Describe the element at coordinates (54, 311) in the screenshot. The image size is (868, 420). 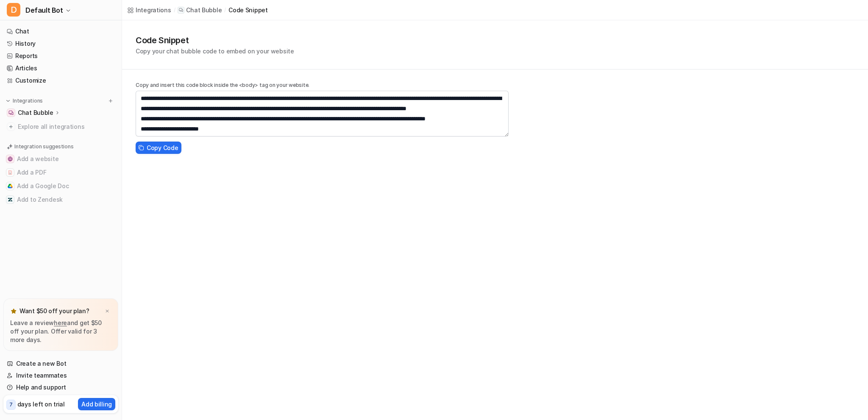
I see `p: Want $50 off your plan?` at that location.